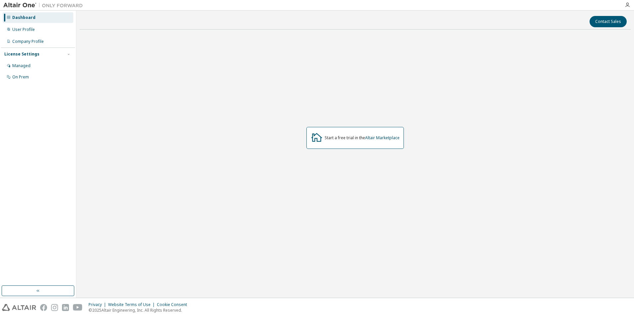 The height and width of the screenshot is (317, 634). What do you see at coordinates (22, 54) in the screenshot?
I see `div: License Settings` at bounding box center [22, 54].